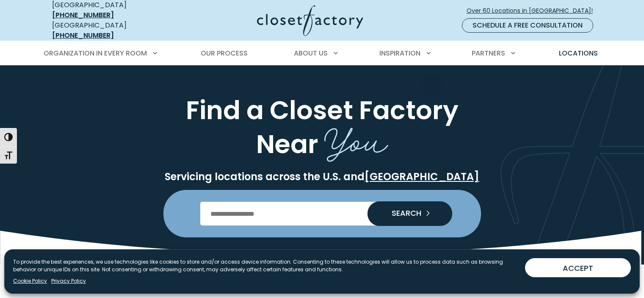  What do you see at coordinates (311, 53) in the screenshot?
I see `span: About Us` at bounding box center [311, 53].